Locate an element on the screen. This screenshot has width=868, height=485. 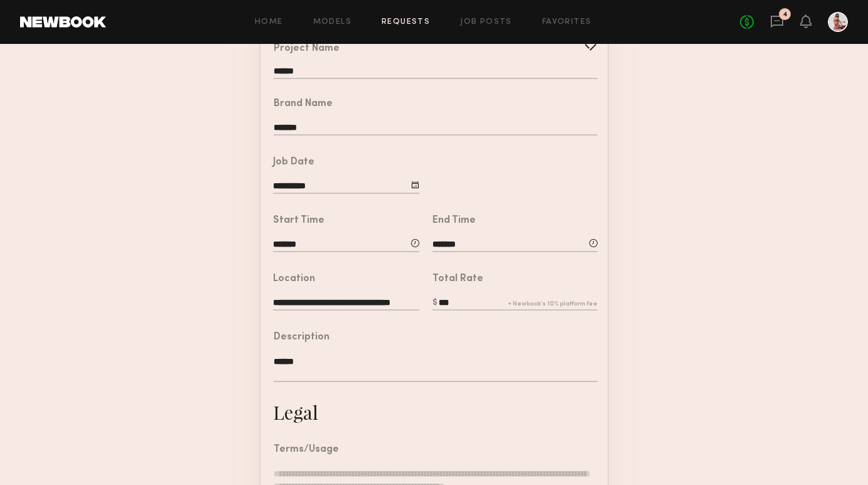
div: Brand Name is located at coordinates (303, 104).